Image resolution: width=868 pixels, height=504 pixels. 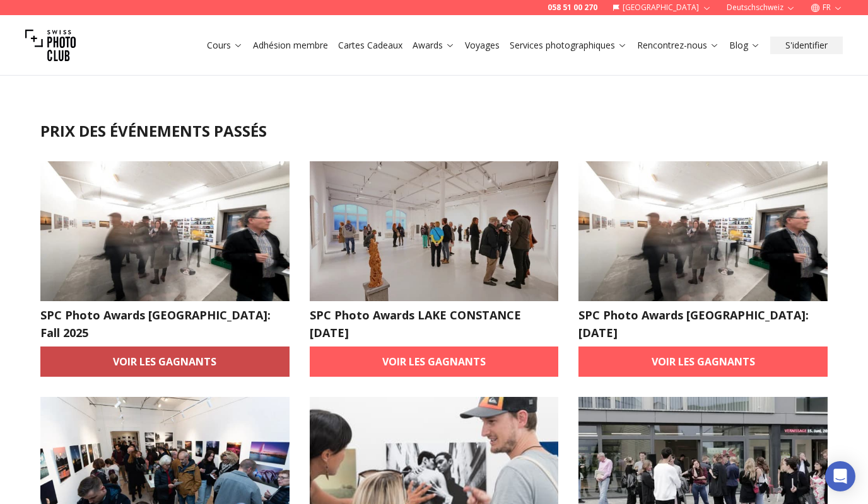 What do you see at coordinates (224, 45) in the screenshot?
I see `a: Cours` at bounding box center [224, 45].